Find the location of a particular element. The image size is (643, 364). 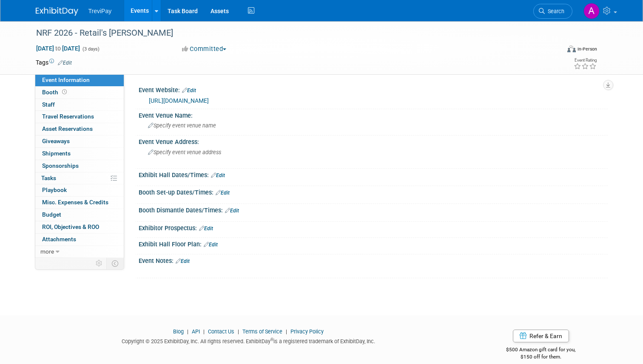

a: Tasks is located at coordinates (79, 179).